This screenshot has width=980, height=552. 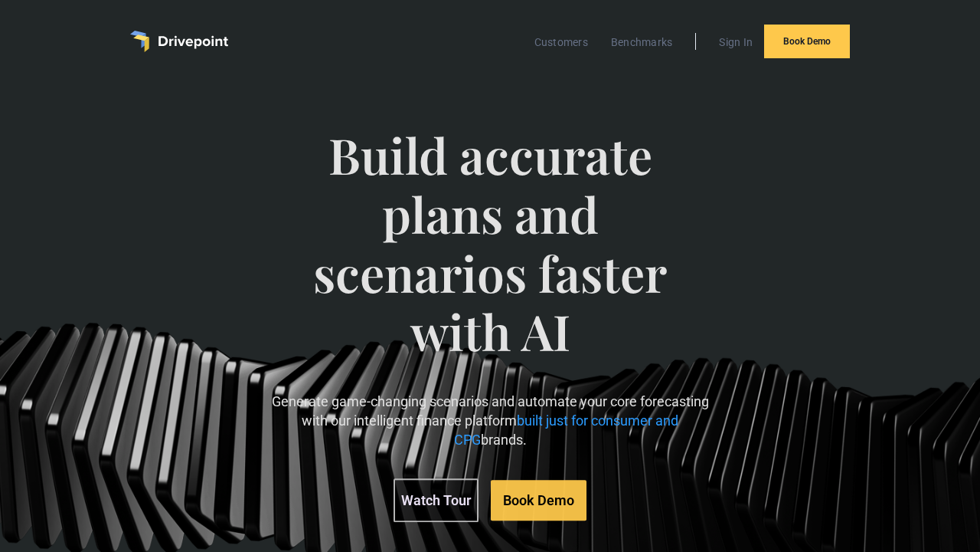 What do you see at coordinates (736, 42) in the screenshot?
I see `a: Sign In` at bounding box center [736, 42].